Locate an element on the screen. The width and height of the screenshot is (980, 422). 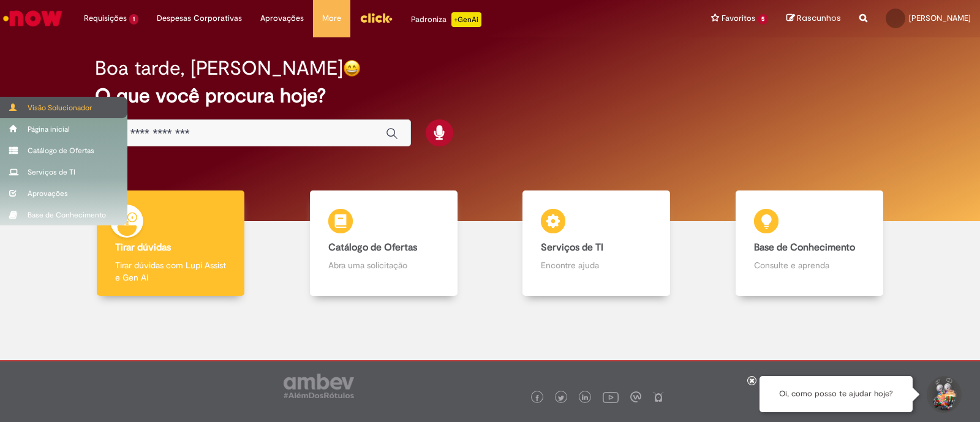
img: happy-face.png is located at coordinates (352, 68).